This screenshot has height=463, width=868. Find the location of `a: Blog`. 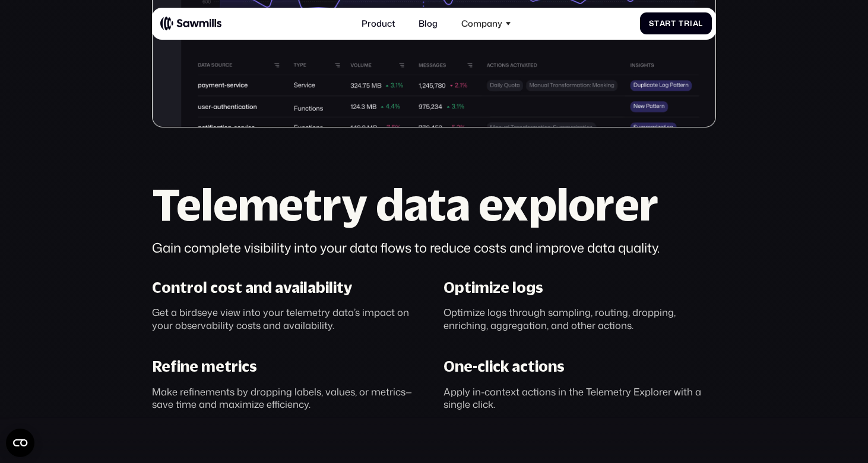

a: Blog is located at coordinates (428, 23).